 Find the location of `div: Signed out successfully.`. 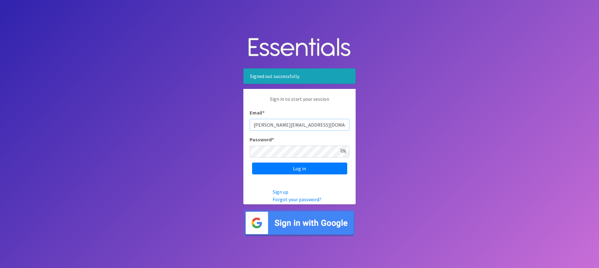

div: Signed out successfully. is located at coordinates (299, 76).